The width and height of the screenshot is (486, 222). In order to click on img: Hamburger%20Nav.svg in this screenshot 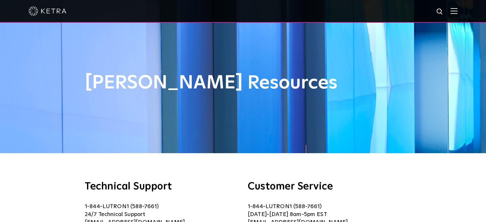, I will do `click(454, 11)`.